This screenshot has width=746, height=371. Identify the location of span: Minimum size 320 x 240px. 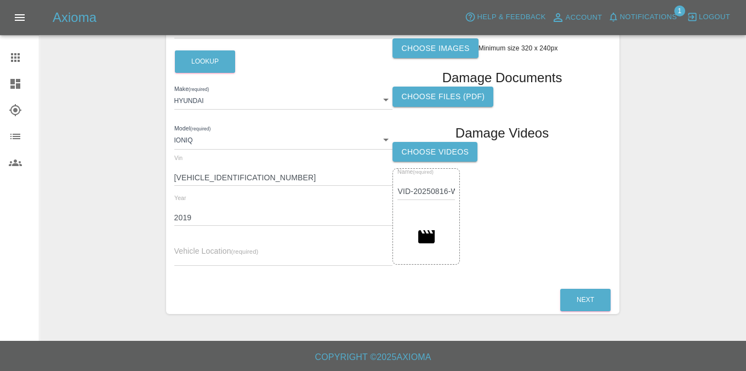
(518, 48).